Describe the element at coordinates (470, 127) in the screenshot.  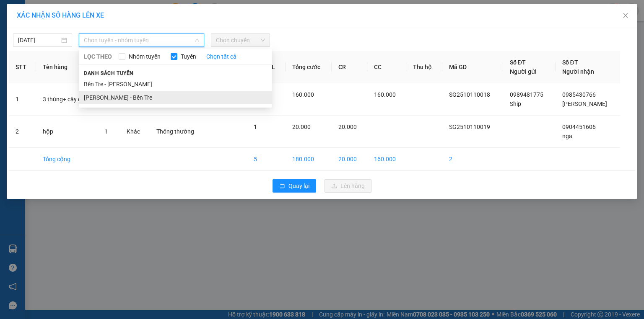
I see `span: SG2510110019` at that location.